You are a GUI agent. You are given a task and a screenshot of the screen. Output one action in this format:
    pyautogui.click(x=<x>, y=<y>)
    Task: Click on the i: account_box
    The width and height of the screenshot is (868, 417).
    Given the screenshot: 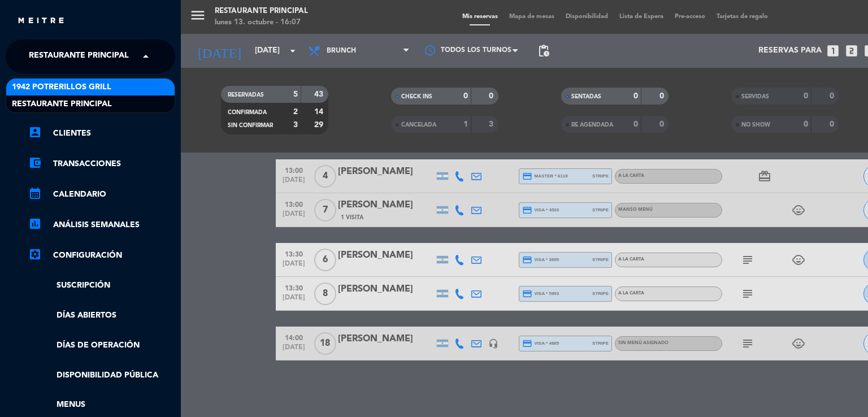 What is the action you would take?
    pyautogui.click(x=35, y=132)
    